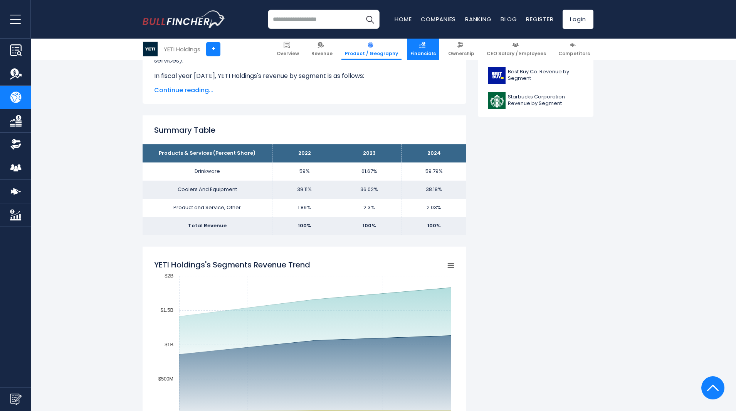 The width and height of the screenshot is (736, 411). Describe the element at coordinates (184, 19) in the screenshot. I see `img: bullfincher logo` at that location.